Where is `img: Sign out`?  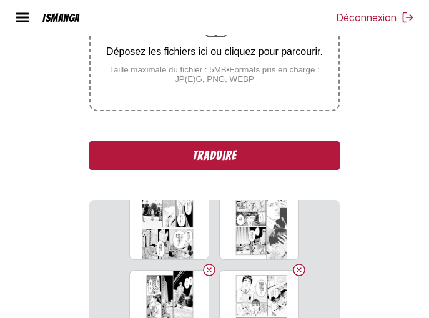
img: Sign out is located at coordinates (408, 17).